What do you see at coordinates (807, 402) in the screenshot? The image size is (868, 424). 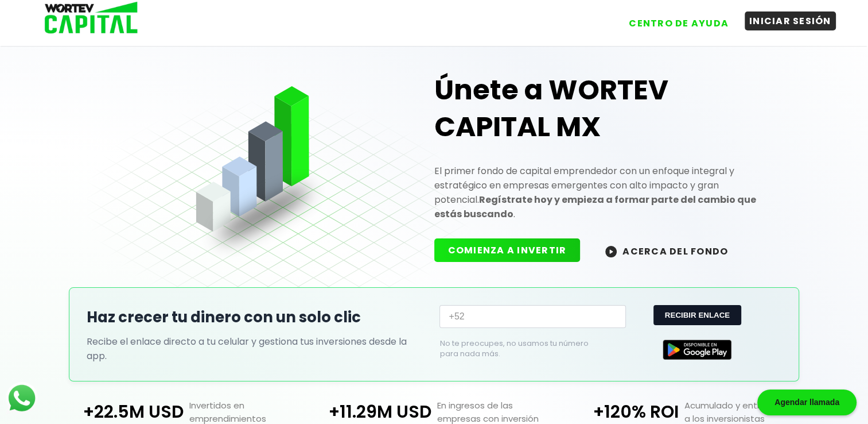 I see `div: Agendar llamada` at bounding box center [807, 402].